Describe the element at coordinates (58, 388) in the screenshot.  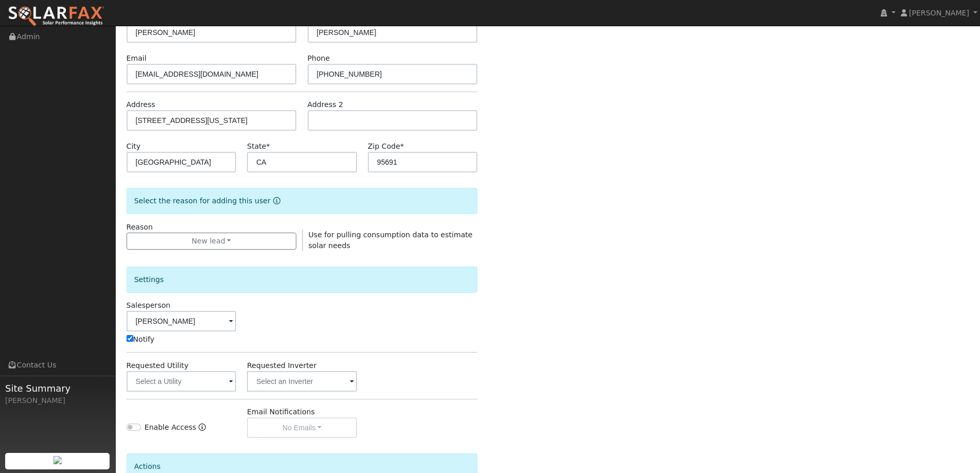
I see `span: Site Summary` at that location.